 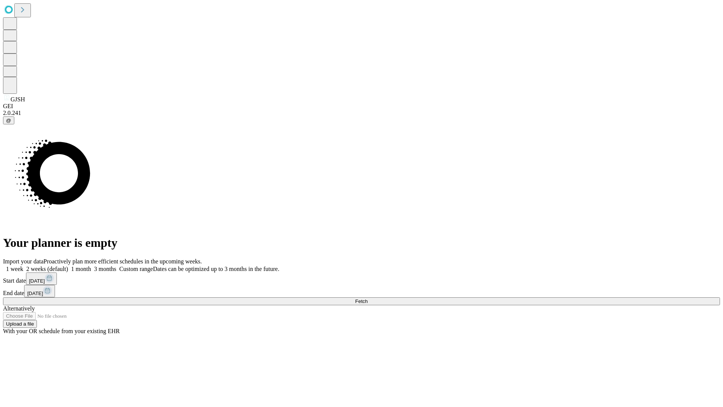 What do you see at coordinates (362, 301) in the screenshot?
I see `button: Fetch` at bounding box center [362, 301].